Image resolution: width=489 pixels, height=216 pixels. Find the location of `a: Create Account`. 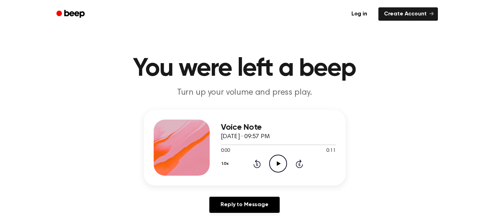

a: Create Account is located at coordinates (408, 14).